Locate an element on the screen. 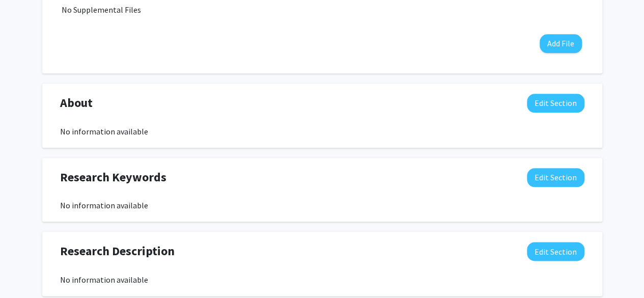 This screenshot has height=298, width=644. button: Edit Research Description is located at coordinates (556, 251).